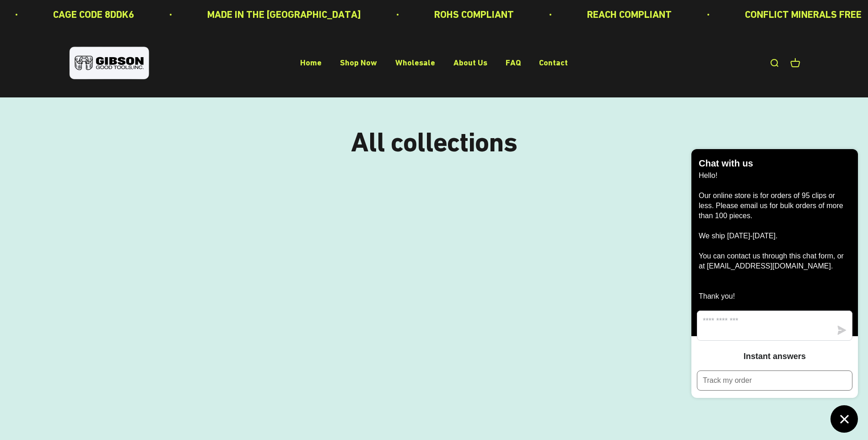 This screenshot has width=868, height=440. I want to click on p: CONFLICT MINERALS FREE, so click(799, 14).